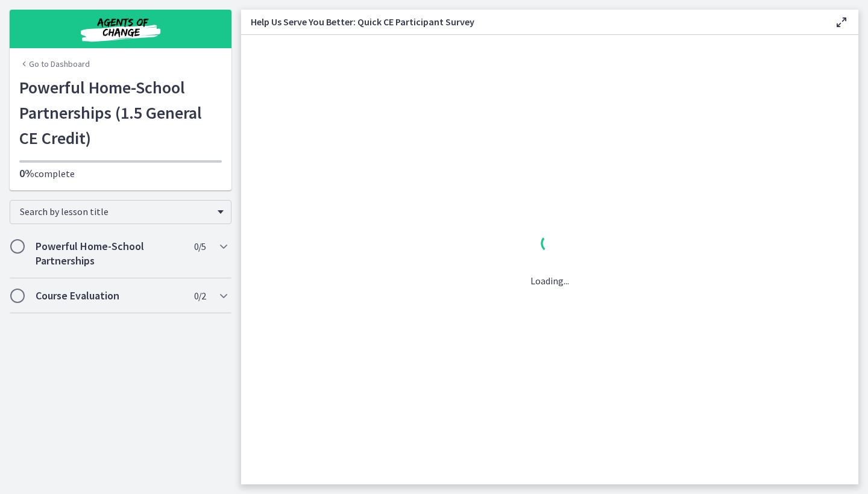 This screenshot has height=494, width=868. What do you see at coordinates (550, 245) in the screenshot?
I see `div: 1` at bounding box center [550, 245].